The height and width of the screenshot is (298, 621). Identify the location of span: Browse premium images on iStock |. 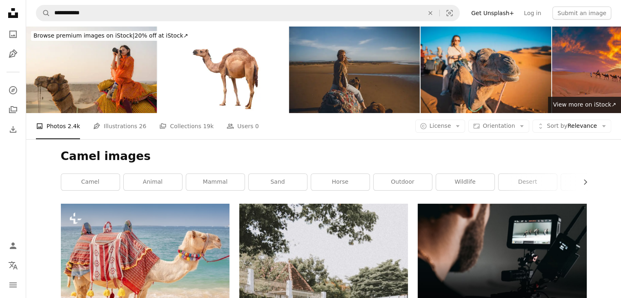
(84, 36).